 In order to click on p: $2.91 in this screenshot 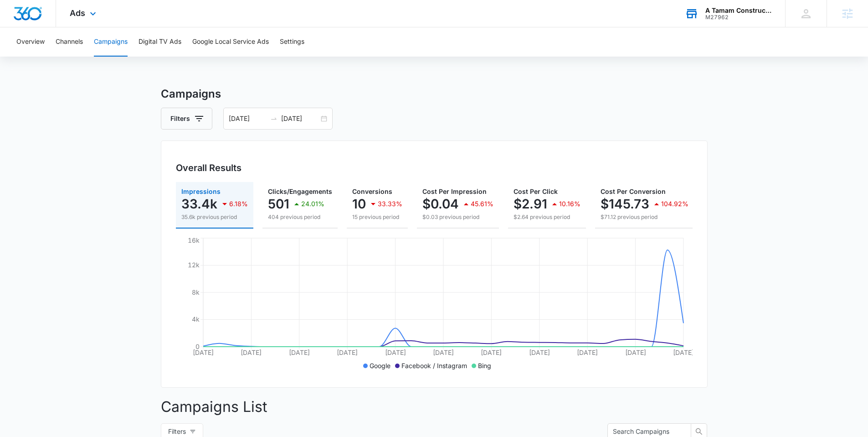, I will do `click(530, 204)`.